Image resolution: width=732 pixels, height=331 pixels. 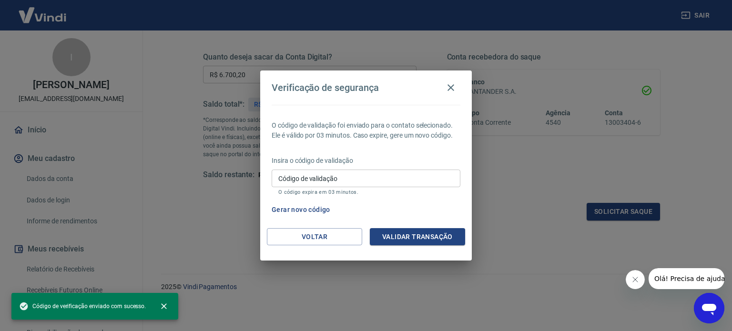 What do you see at coordinates (417, 237) in the screenshot?
I see `button: Validar transação` at bounding box center [417, 237].